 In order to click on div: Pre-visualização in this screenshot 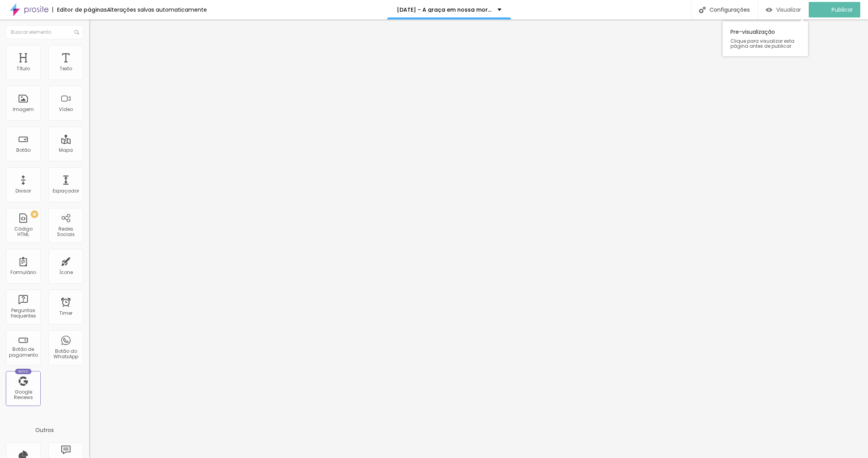, I will do `click(765, 39)`.